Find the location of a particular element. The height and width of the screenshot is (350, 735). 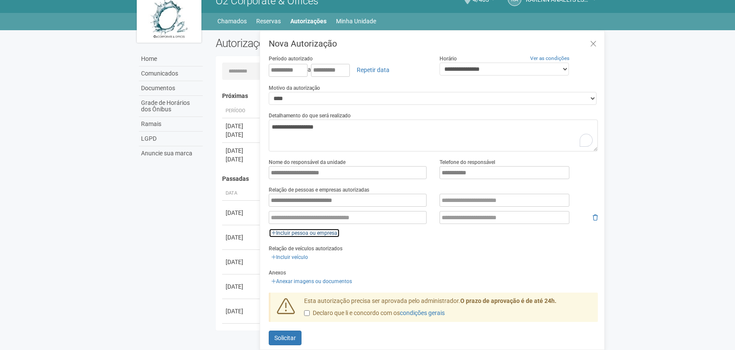

a: Documentos is located at coordinates (171, 88).